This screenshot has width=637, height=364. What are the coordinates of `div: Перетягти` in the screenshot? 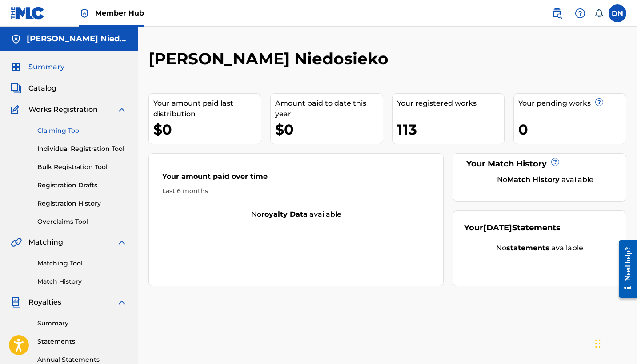 It's located at (597, 344).